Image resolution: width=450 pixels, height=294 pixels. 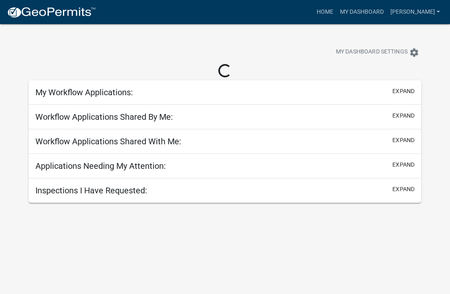 I want to click on h5: Applications Needing My Attention:, so click(x=100, y=166).